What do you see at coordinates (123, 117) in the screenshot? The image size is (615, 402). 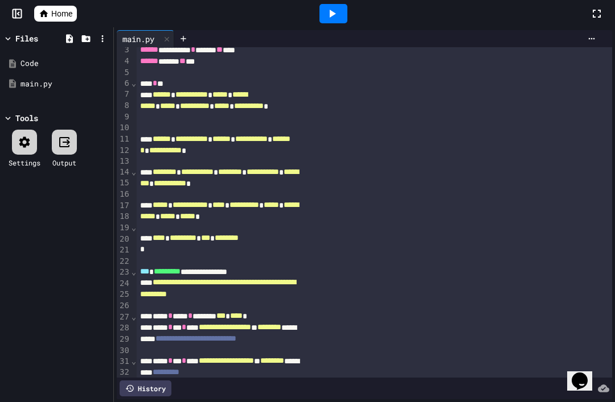 I see `div: 9` at bounding box center [123, 117].